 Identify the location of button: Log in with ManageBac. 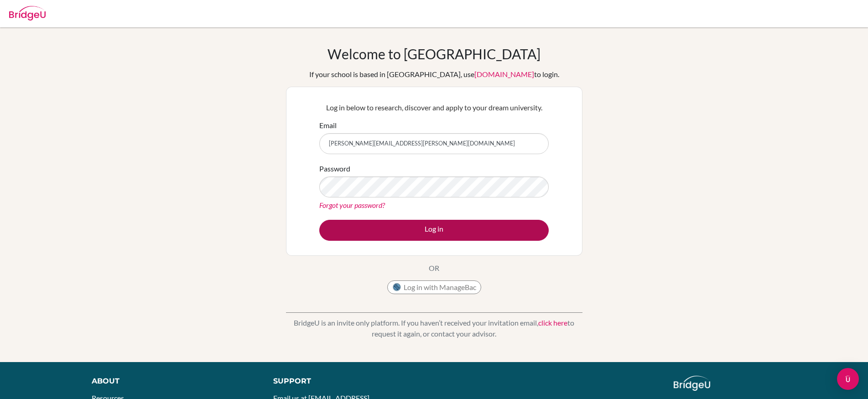
(434, 287).